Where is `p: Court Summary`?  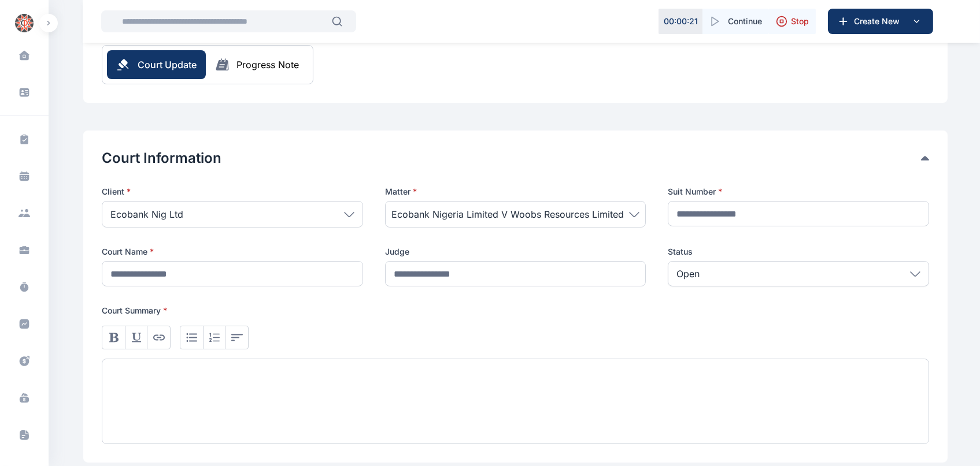
p: Court Summary is located at coordinates (515, 311).